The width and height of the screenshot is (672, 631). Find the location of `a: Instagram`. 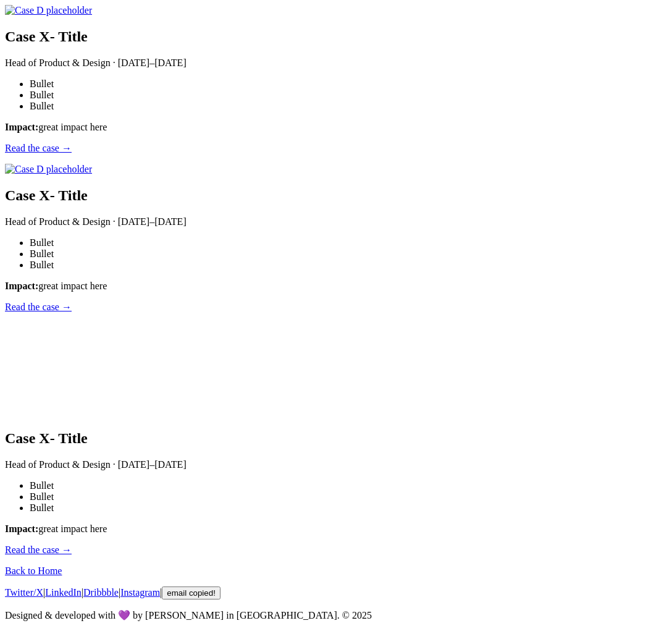

a: Instagram is located at coordinates (140, 592).